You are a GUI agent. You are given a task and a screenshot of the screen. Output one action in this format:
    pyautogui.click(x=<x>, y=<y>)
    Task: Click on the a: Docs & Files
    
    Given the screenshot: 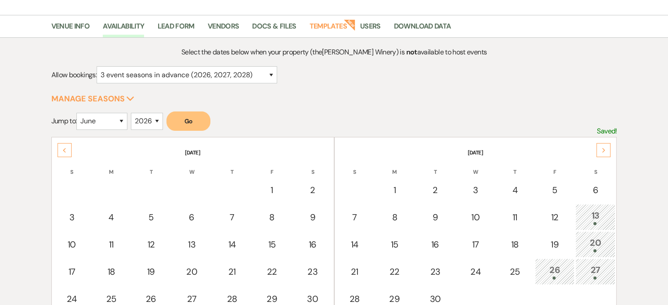 What is the action you would take?
    pyautogui.click(x=274, y=29)
    